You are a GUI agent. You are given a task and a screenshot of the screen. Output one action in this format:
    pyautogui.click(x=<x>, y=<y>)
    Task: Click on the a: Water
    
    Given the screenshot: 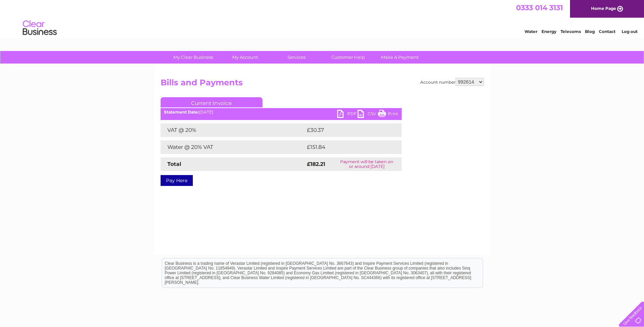 What is the action you would take?
    pyautogui.click(x=531, y=31)
    